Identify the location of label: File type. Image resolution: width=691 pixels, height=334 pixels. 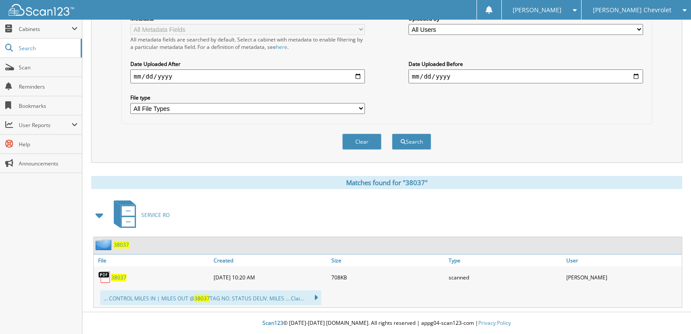
(248, 97).